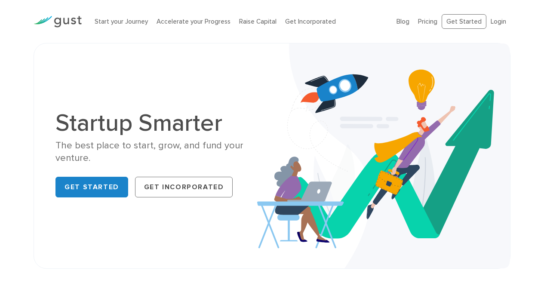 This screenshot has height=286, width=544. What do you see at coordinates (384, 156) in the screenshot?
I see `img: Startup Smarter Hero` at bounding box center [384, 156].